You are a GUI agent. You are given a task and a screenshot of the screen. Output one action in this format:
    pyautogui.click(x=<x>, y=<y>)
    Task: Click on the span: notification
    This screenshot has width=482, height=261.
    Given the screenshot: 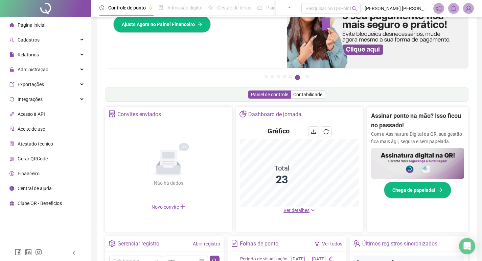 What is the action you would take?
    pyautogui.click(x=439, y=8)
    